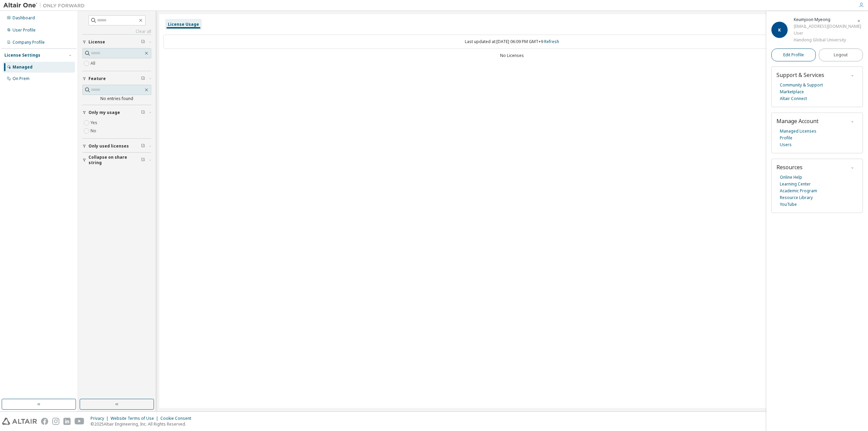  I want to click on span: Resources, so click(790, 167).